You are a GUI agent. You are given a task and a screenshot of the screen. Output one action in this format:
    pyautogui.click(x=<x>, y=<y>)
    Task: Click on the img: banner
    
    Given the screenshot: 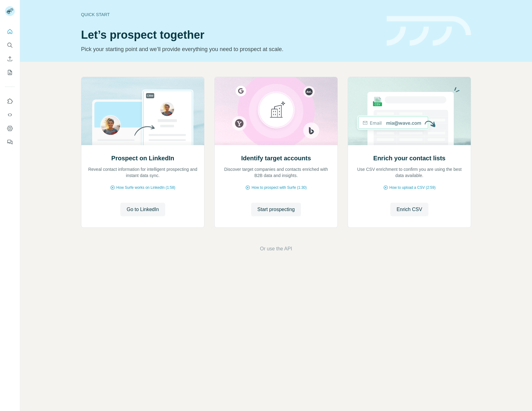 What is the action you would take?
    pyautogui.click(x=429, y=31)
    